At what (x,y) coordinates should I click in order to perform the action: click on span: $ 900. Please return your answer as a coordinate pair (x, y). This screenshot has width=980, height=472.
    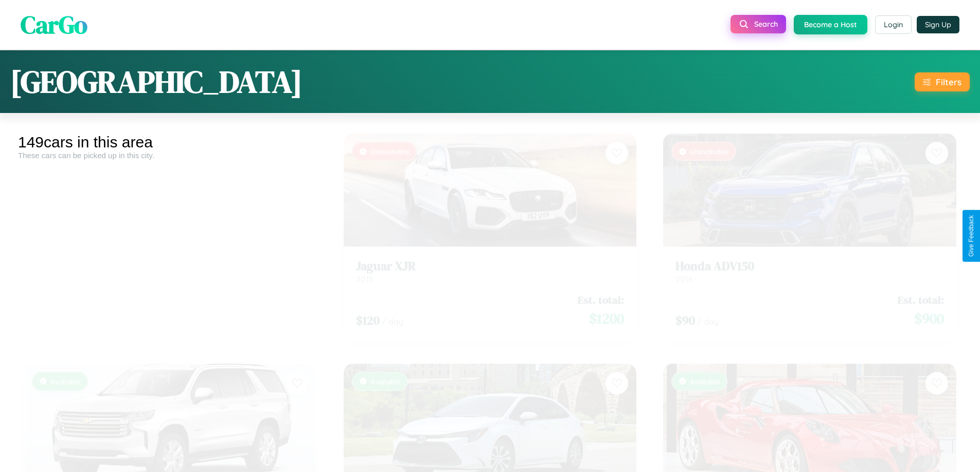
    Looking at the image, I should click on (929, 309).